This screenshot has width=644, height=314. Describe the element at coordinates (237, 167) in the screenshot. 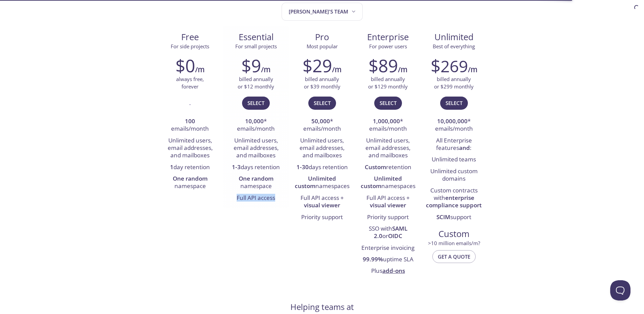

I see `strong: 1-3` at that location.